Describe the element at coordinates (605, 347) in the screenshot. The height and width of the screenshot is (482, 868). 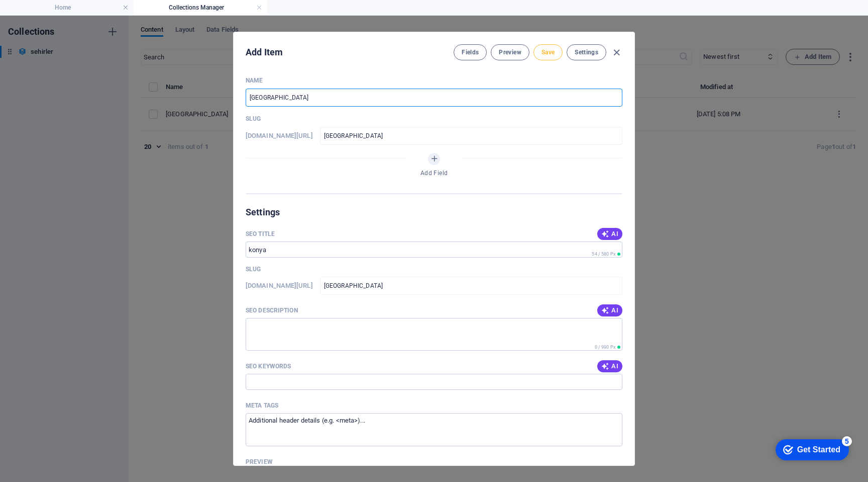
I see `span: 0 / 990 Px` at that location.